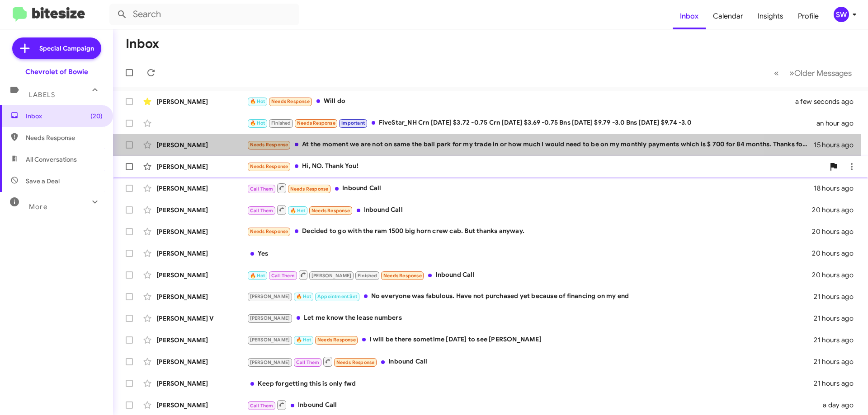  I want to click on div: a day ago, so click(839, 405).